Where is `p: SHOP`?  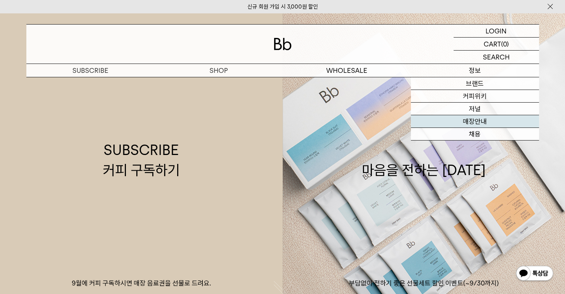 p: SHOP is located at coordinates (218, 70).